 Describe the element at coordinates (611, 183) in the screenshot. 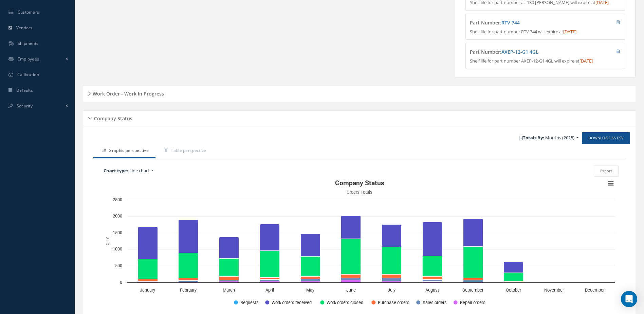

I see `button: View chart menu, Company Status` at that location.